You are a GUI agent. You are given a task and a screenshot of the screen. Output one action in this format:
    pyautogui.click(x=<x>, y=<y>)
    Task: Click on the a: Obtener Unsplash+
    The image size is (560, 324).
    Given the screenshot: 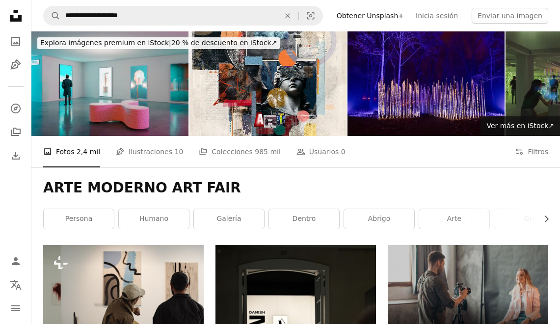 What is the action you would take?
    pyautogui.click(x=370, y=16)
    